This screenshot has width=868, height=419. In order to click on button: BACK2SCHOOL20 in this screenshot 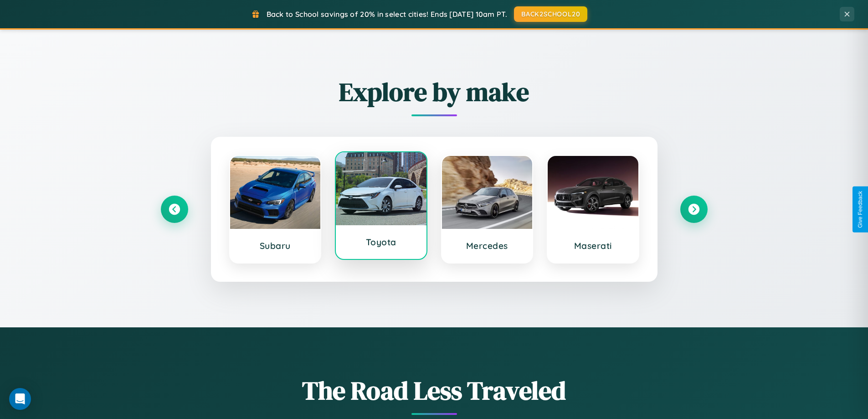, I will do `click(550, 14)`.